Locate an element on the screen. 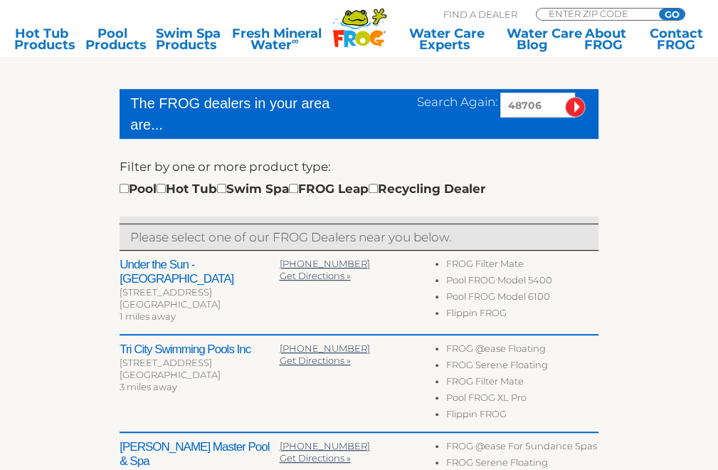  input: GO is located at coordinates (672, 14).